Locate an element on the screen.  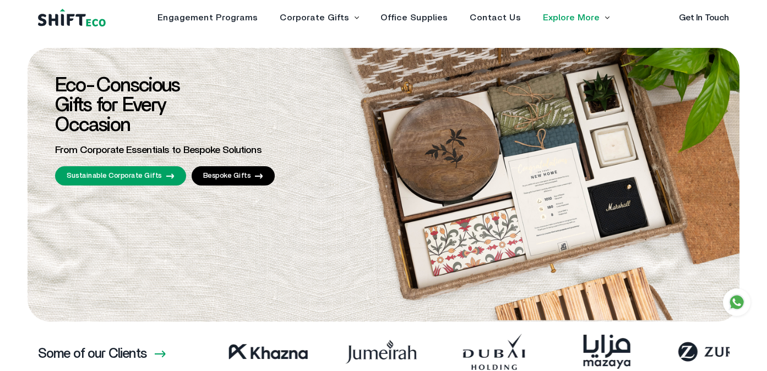
a: Get In Touch is located at coordinates (704, 18).